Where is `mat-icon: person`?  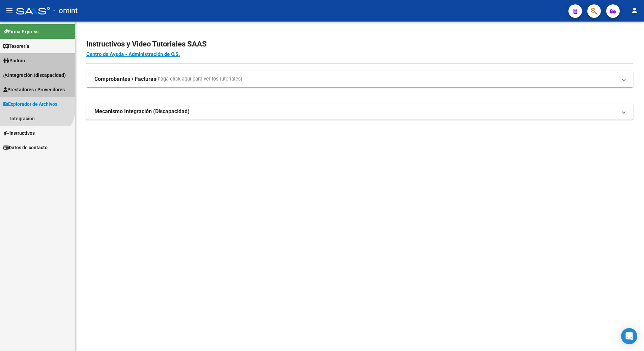 mat-icon: person is located at coordinates (635, 11).